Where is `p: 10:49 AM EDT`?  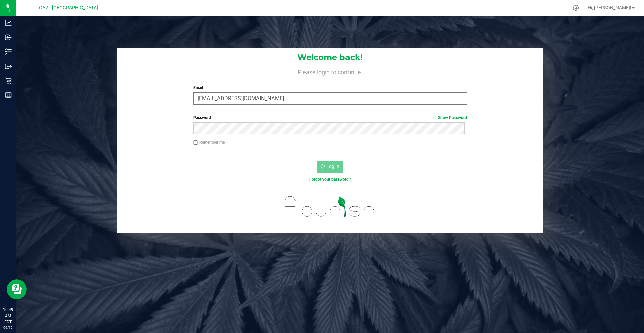
p: 10:49 AM EDT is located at coordinates (8, 316).